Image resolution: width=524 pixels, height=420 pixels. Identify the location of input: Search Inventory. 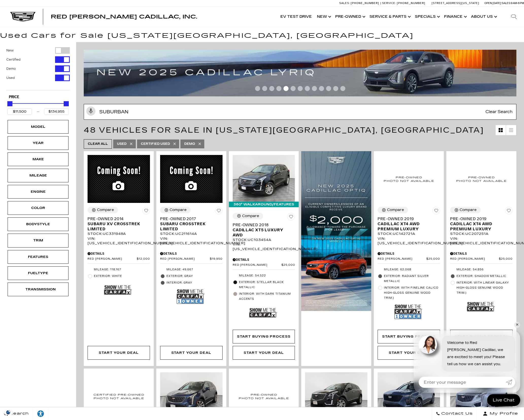
(300, 112).